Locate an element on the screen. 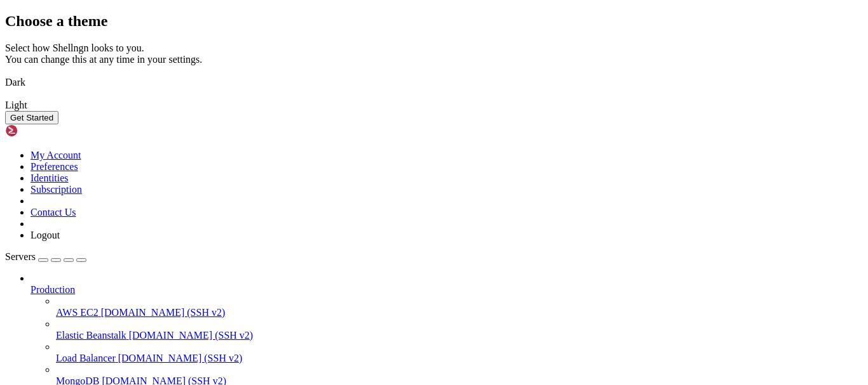  a: Subscription is located at coordinates (56, 189).